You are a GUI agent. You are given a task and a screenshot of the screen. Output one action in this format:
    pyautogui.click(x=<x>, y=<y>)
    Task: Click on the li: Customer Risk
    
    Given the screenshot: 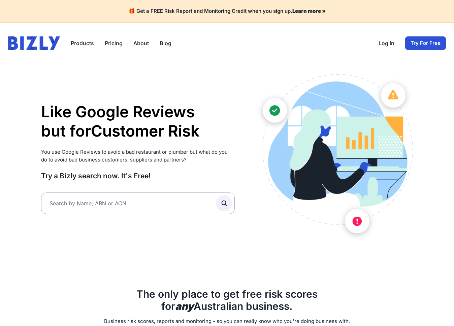 What is the action you would take?
    pyautogui.click(x=145, y=131)
    